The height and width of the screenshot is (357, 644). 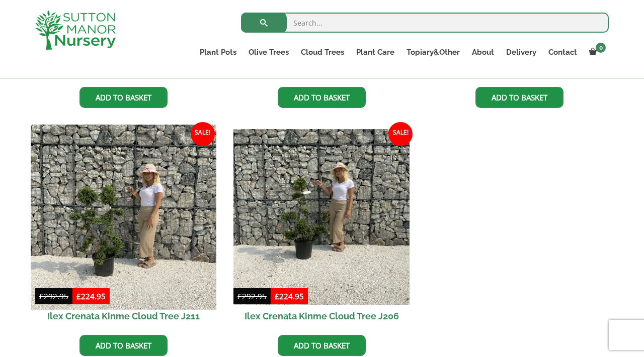 What do you see at coordinates (123, 217) in the screenshot?
I see `img: Ilex Crenata Kinme Cloud Tree J211` at bounding box center [123, 217].